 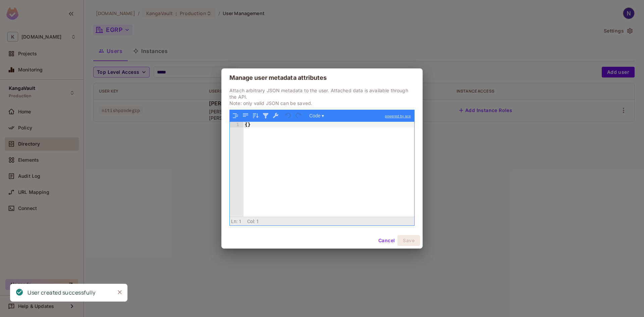 What do you see at coordinates (61, 292) in the screenshot?
I see `div: User created successfully` at bounding box center [61, 292].